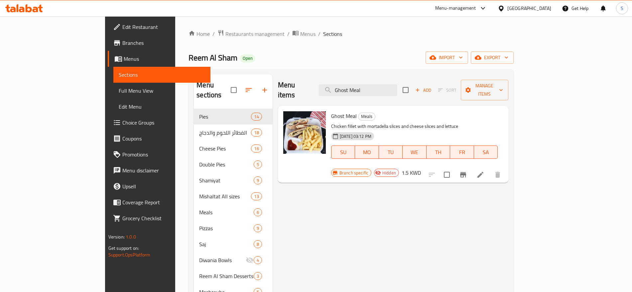  Describe the element at coordinates (159, 27) in the screenshot. I see `a: Edit Restaurant` at that location.